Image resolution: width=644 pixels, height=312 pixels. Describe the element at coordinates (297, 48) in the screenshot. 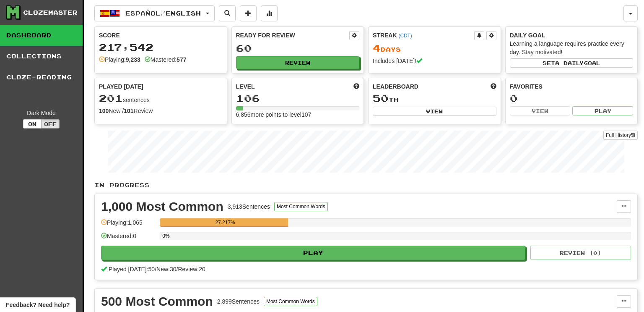

I see `div: 60` at that location.